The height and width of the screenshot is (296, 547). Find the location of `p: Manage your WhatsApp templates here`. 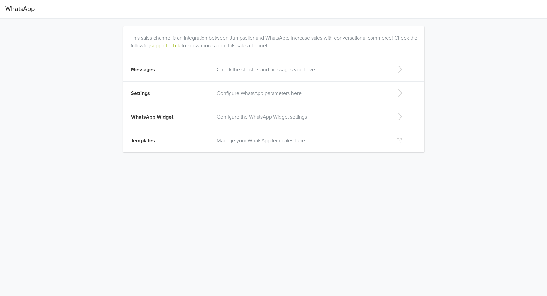

p: Manage your WhatsApp templates here is located at coordinates (301, 141).